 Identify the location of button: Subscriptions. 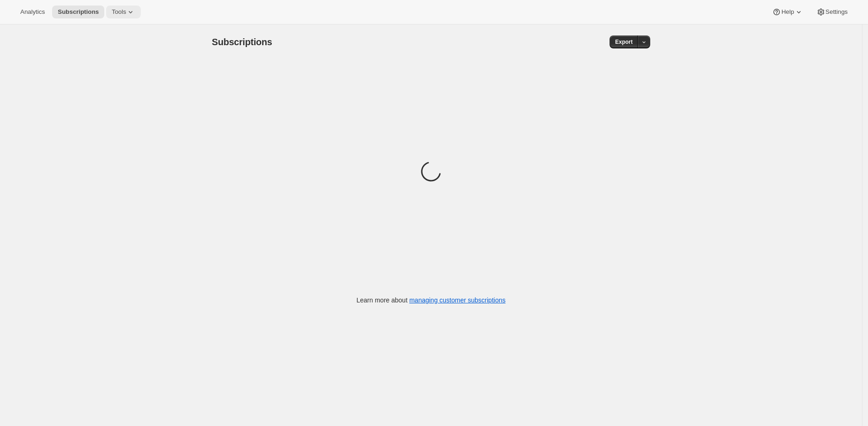
(78, 12).